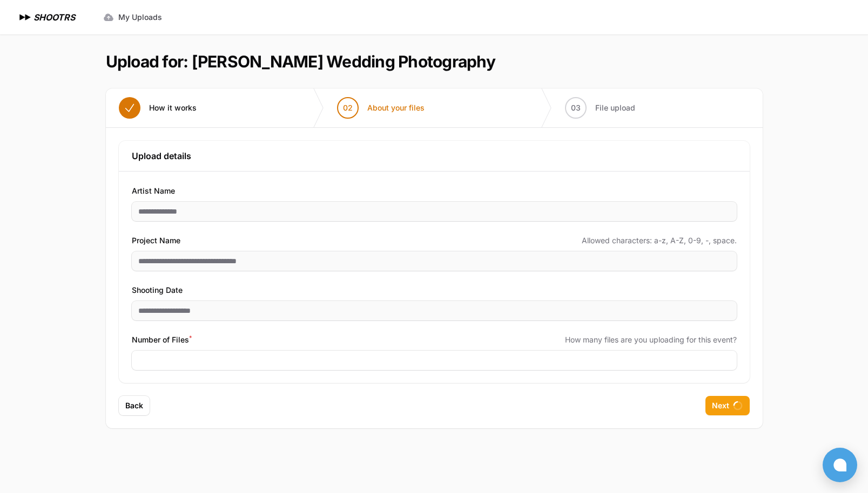 The height and width of the screenshot is (493, 868). Describe the element at coordinates (156, 241) in the screenshot. I see `span: Project Name` at that location.